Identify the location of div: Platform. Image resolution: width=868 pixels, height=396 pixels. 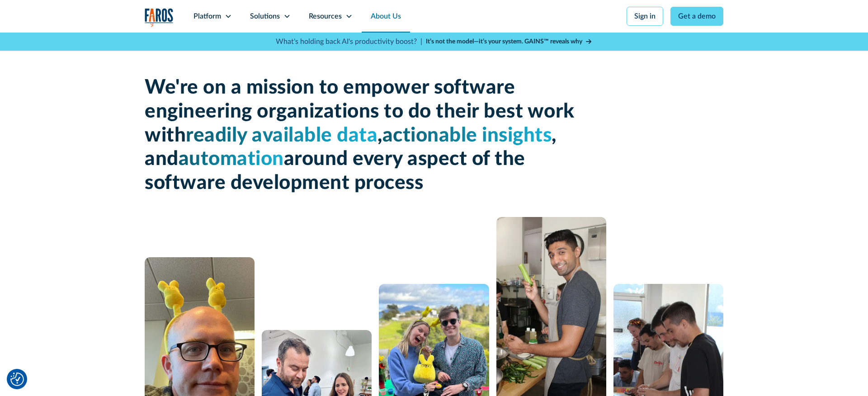
(207, 17).